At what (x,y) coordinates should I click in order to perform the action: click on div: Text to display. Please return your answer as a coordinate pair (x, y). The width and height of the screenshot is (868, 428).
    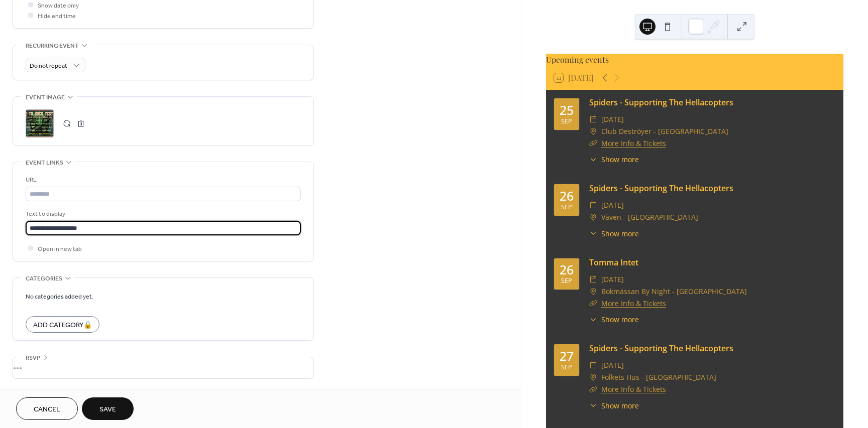
    Looking at the image, I should click on (162, 214).